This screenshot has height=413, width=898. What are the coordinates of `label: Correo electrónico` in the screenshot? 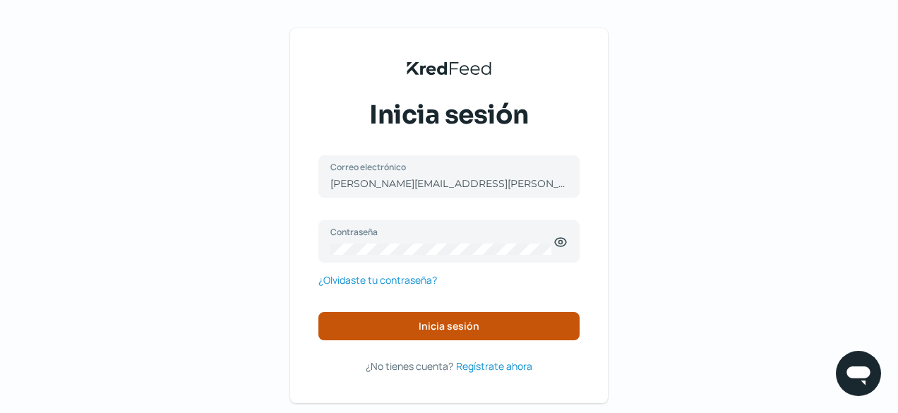 It's located at (442, 167).